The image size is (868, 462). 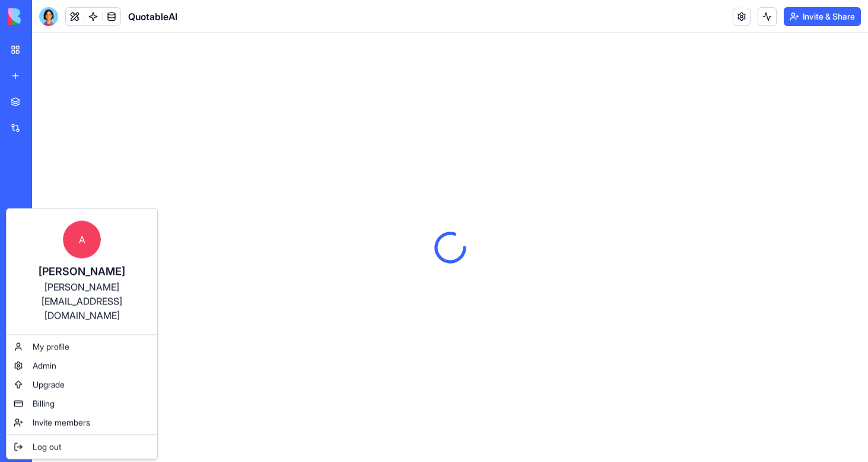 I want to click on span: Log out, so click(x=47, y=447).